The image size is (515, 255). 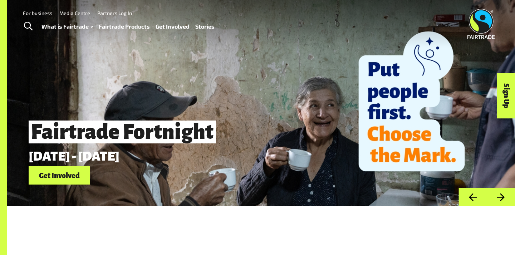 What do you see at coordinates (472, 197) in the screenshot?
I see `button: Previous` at bounding box center [472, 197].